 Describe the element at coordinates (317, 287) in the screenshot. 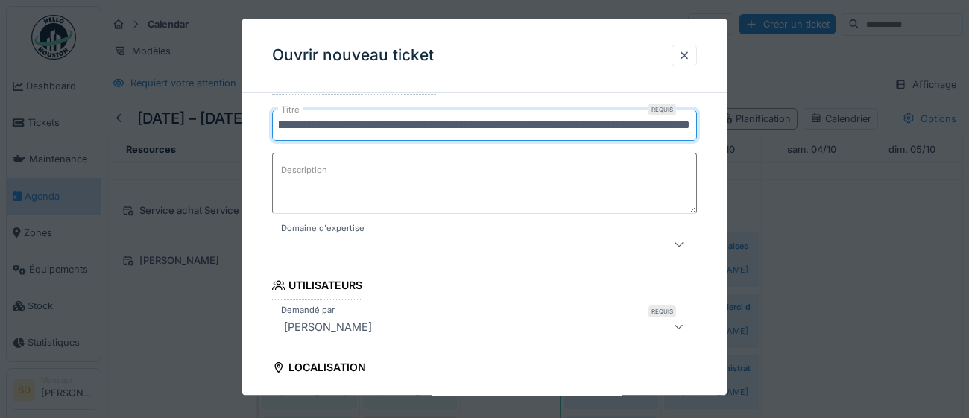

I see `div: Utilisateurs` at that location.